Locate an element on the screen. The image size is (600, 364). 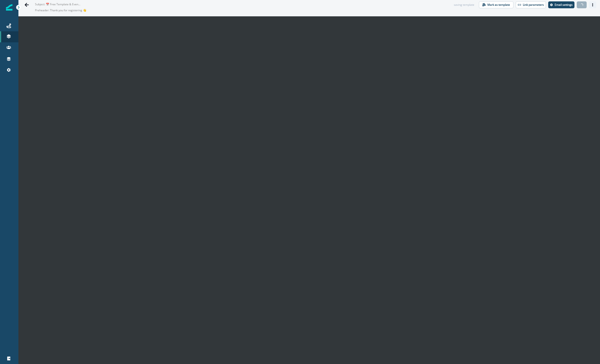
button: Go back is located at coordinates (27, 5).